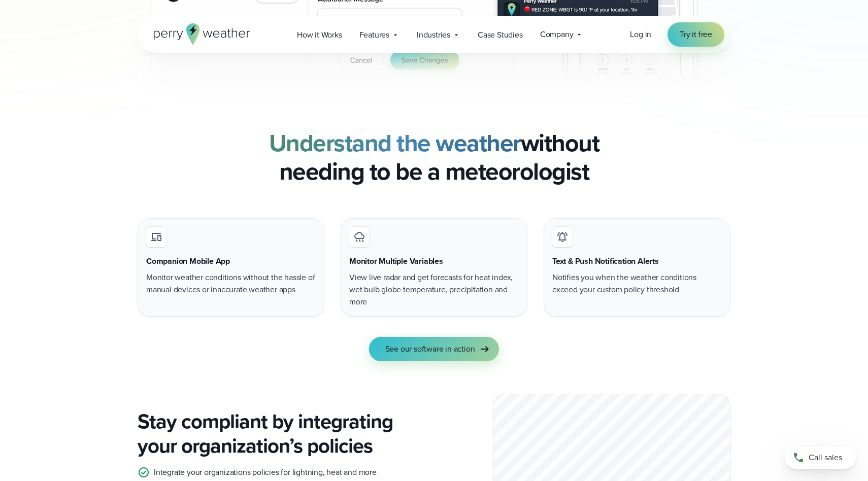 The height and width of the screenshot is (481, 868). I want to click on span: Industries, so click(433, 35).